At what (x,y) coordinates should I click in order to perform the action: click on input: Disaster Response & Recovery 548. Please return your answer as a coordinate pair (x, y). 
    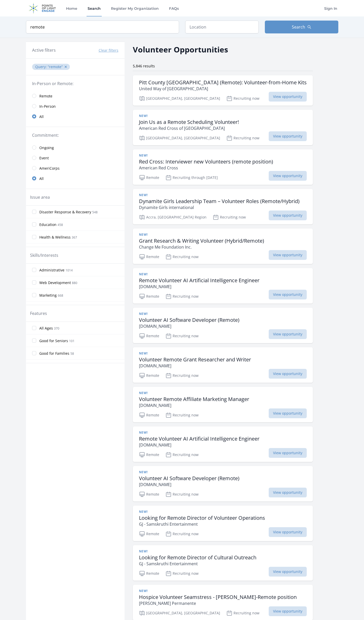
    Looking at the image, I should click on (34, 212).